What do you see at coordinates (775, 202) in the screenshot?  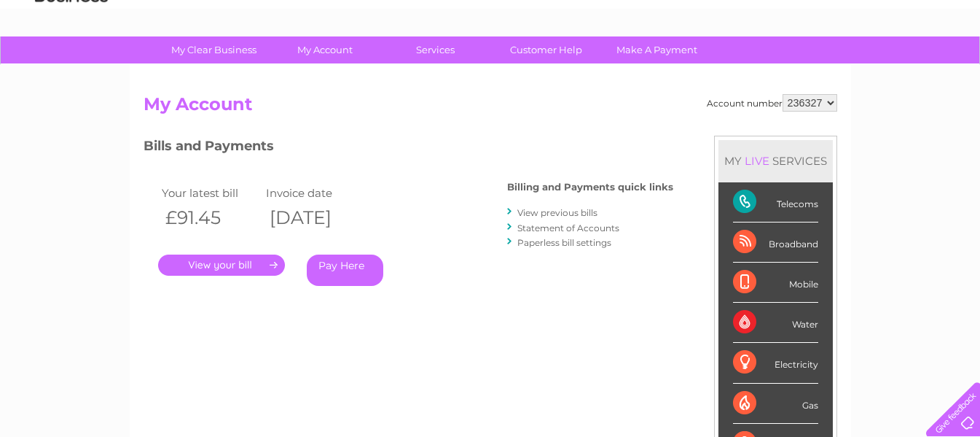 I see `div: Telecoms` at bounding box center [775, 202].